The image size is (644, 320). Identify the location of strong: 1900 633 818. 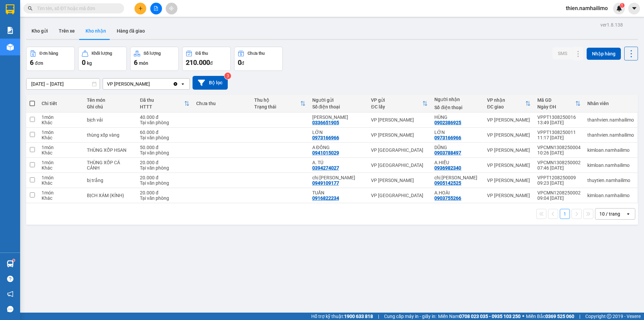
(358, 316).